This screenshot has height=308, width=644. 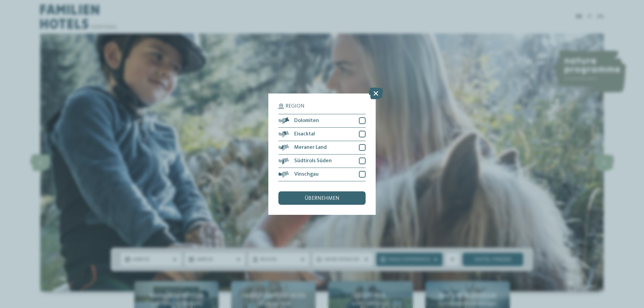 What do you see at coordinates (306, 121) in the screenshot?
I see `span: Dolomiten` at bounding box center [306, 121].